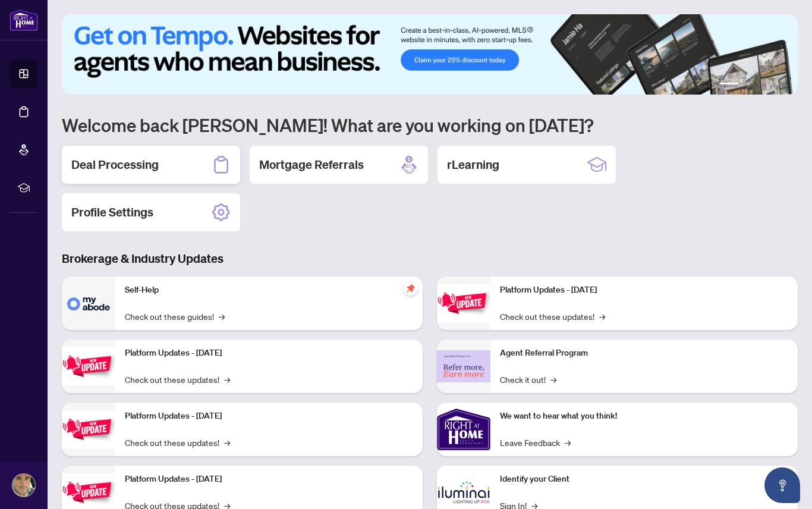 The height and width of the screenshot is (509, 812). What do you see at coordinates (643, 479) in the screenshot?
I see `p: Identify your Client` at bounding box center [643, 479].